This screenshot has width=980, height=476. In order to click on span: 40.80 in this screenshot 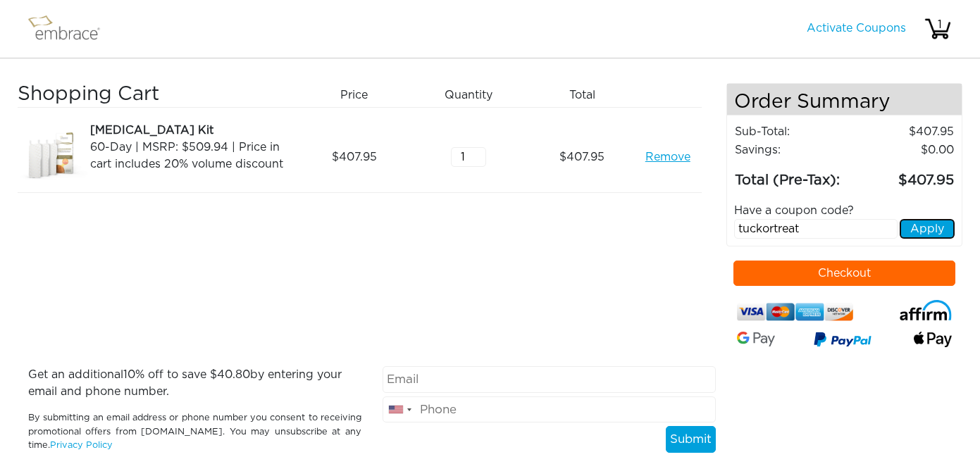, I will do `click(233, 375)`.